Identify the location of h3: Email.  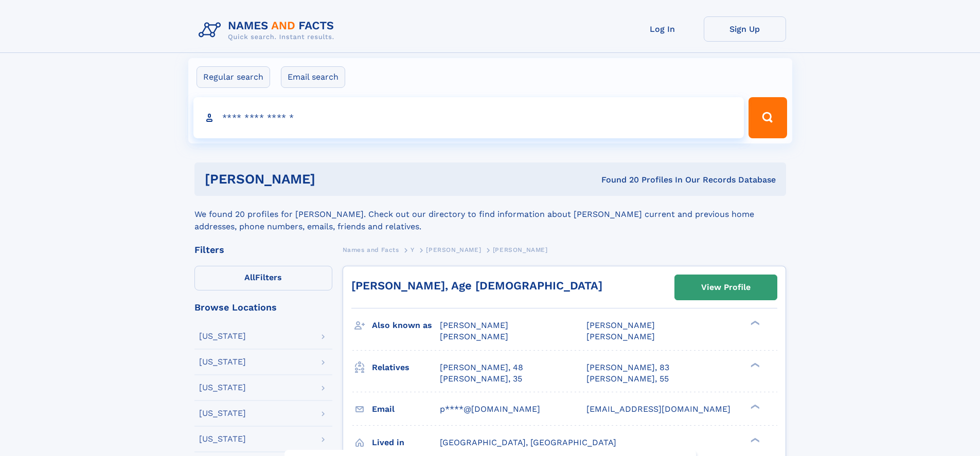
(406, 409).